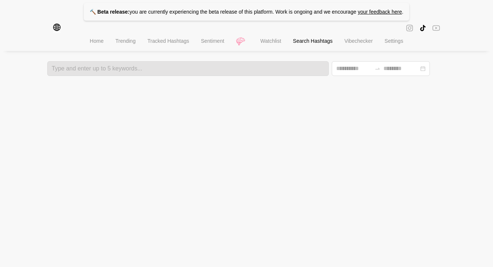  What do you see at coordinates (410, 28) in the screenshot?
I see `span: instagram` at bounding box center [410, 28].